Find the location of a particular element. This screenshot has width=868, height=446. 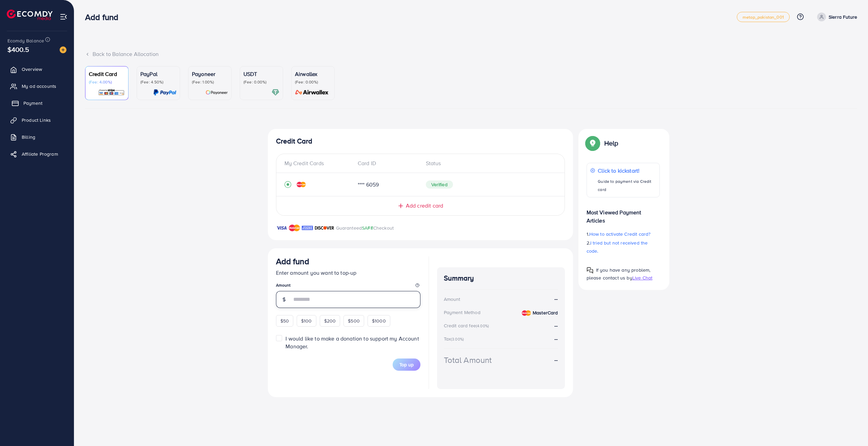

small: (3.00%) is located at coordinates (457, 339).